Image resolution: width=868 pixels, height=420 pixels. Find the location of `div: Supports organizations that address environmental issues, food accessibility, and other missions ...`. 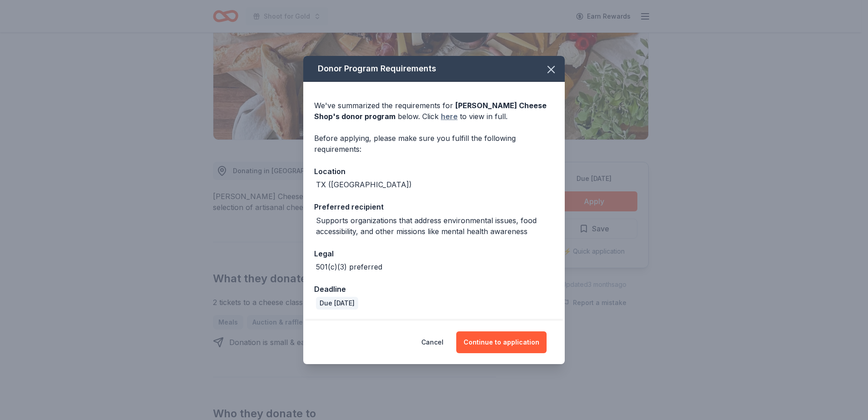

div: Supports organizations that address environmental issues, food accessibility, and other missions ... is located at coordinates (435, 226).